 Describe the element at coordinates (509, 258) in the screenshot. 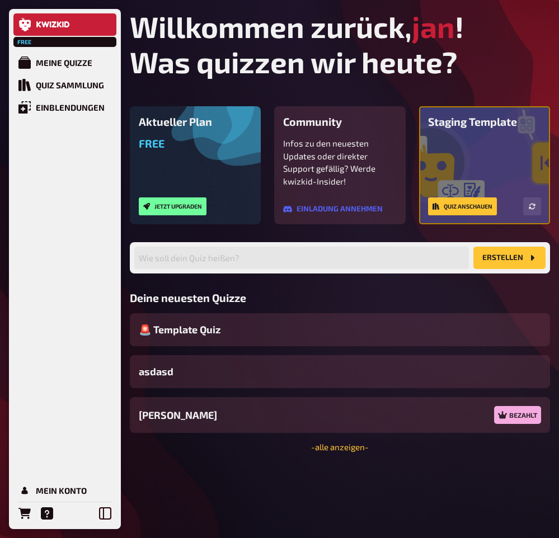

I see `button: Erstellen` at that location.